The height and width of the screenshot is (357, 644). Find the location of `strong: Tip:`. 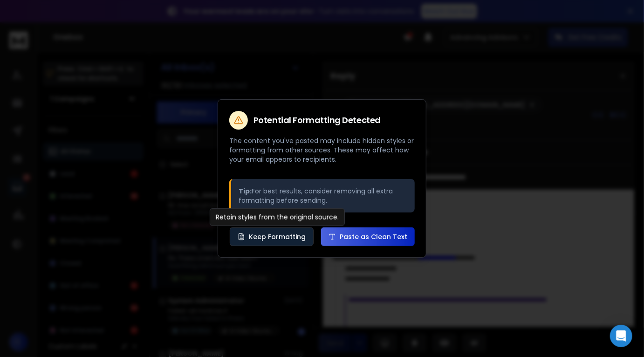

strong: Tip: is located at coordinates (245, 191).